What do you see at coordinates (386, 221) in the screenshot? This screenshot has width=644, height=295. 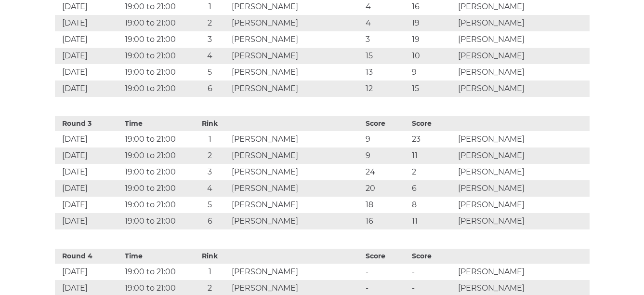 I see `td: 16` at bounding box center [386, 221].